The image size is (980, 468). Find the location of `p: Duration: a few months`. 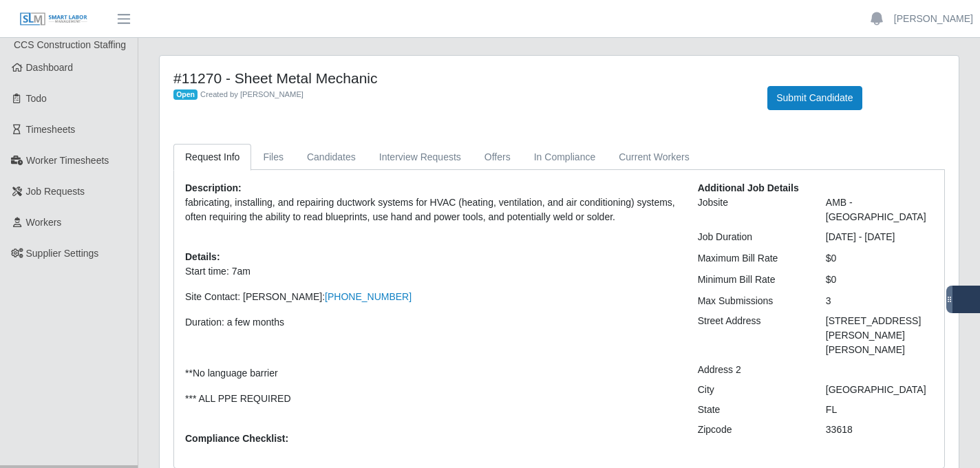

p: Duration: a few months is located at coordinates (431, 323).